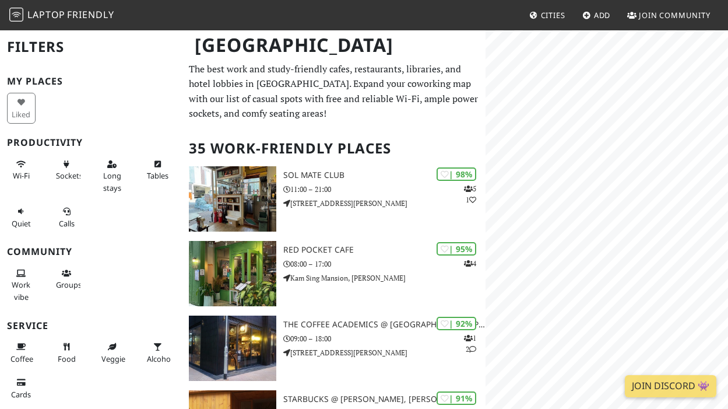 Image resolution: width=728 pixels, height=409 pixels. What do you see at coordinates (91, 325) in the screenshot?
I see `h3: Service` at bounding box center [91, 325].